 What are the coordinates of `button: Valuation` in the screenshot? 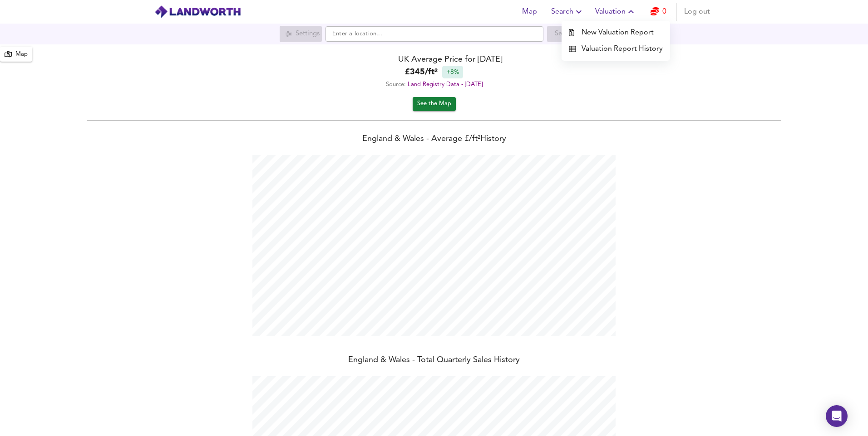 It's located at (616, 12).